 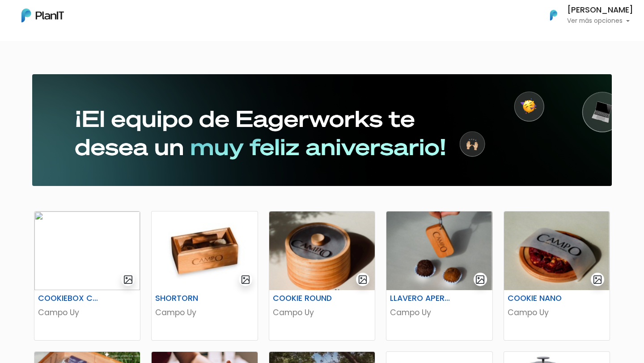 What do you see at coordinates (186, 298) in the screenshot?
I see `h6: SHORTORN` at bounding box center [186, 298].